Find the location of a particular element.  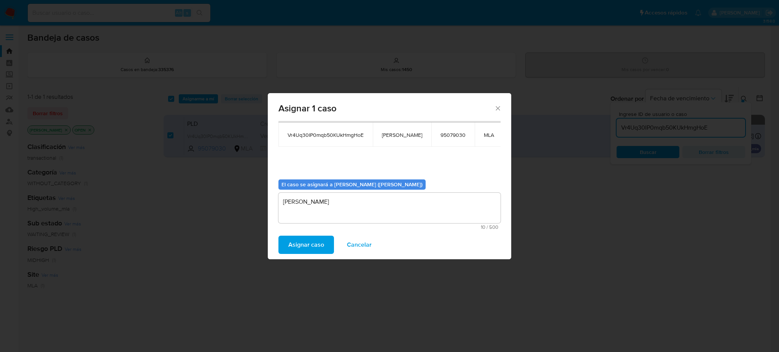

span: MLA is located at coordinates (489, 135).